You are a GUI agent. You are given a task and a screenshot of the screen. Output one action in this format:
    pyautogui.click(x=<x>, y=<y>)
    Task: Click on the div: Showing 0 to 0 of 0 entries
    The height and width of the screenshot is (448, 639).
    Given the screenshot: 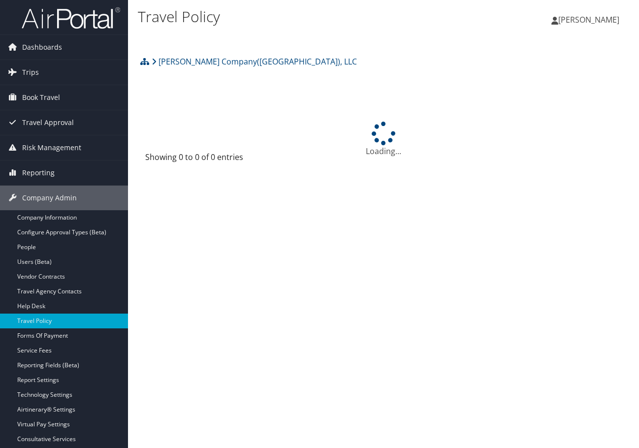 What is the action you would take?
    pyautogui.click(x=199, y=159)
    